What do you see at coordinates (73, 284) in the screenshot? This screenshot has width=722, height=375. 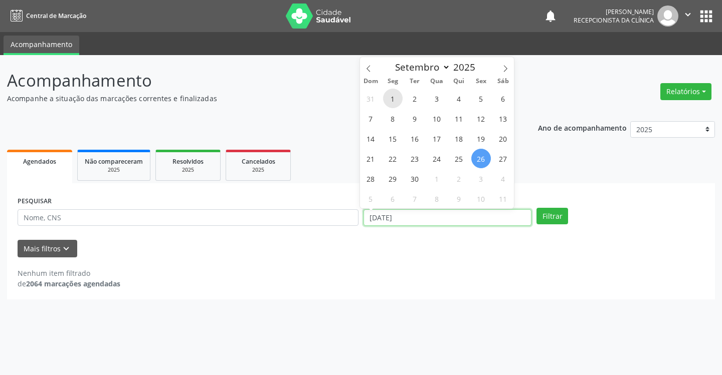 I see `strong: 2064 marcações agendadas` at bounding box center [73, 284].